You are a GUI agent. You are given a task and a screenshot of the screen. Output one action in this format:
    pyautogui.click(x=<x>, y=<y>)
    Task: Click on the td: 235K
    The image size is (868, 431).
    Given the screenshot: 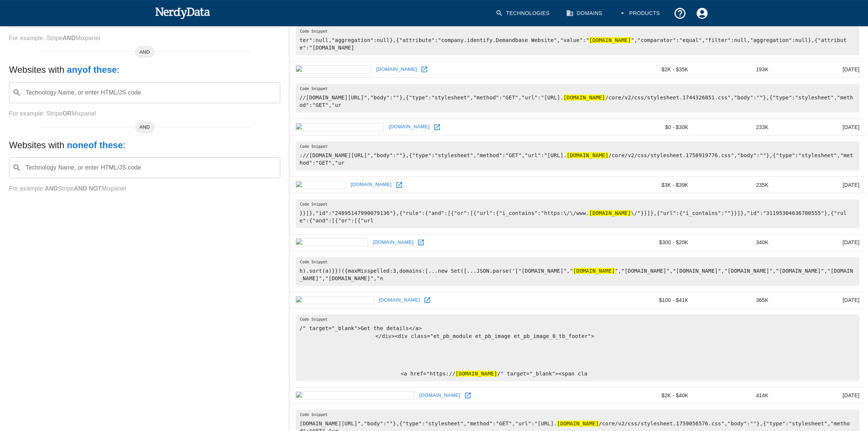 What is the action you would take?
    pyautogui.click(x=734, y=184)
    